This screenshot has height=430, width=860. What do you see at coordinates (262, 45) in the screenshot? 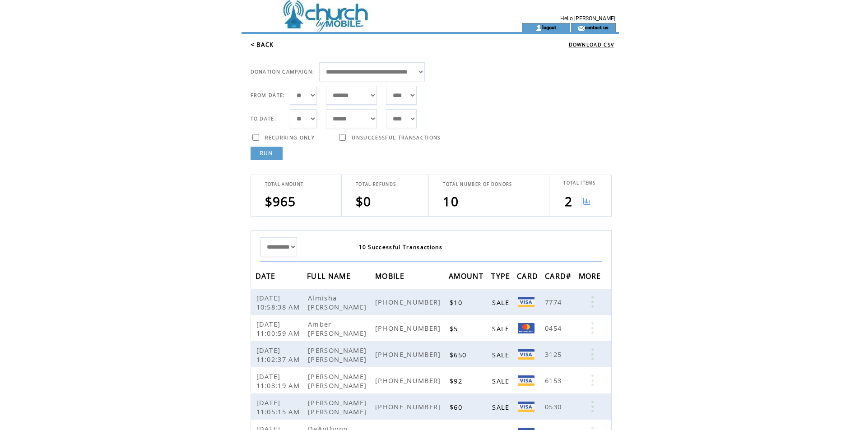
I see `a: < BACK` at bounding box center [262, 45].